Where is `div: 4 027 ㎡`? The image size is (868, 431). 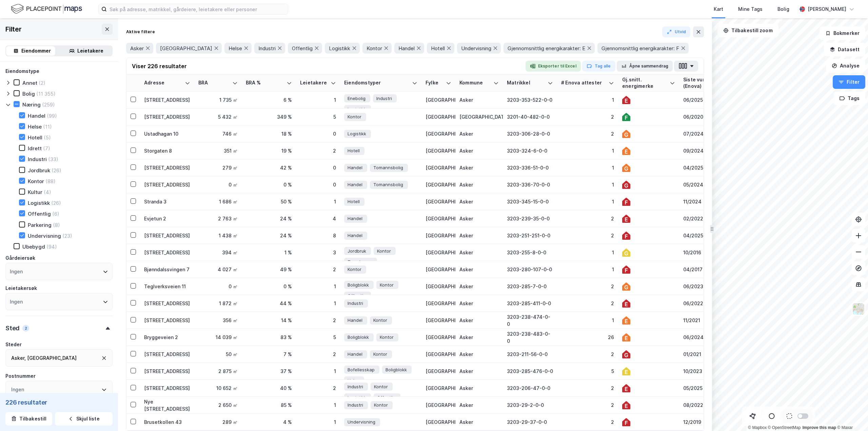
div: 4 027 ㎡ is located at coordinates (218, 269).